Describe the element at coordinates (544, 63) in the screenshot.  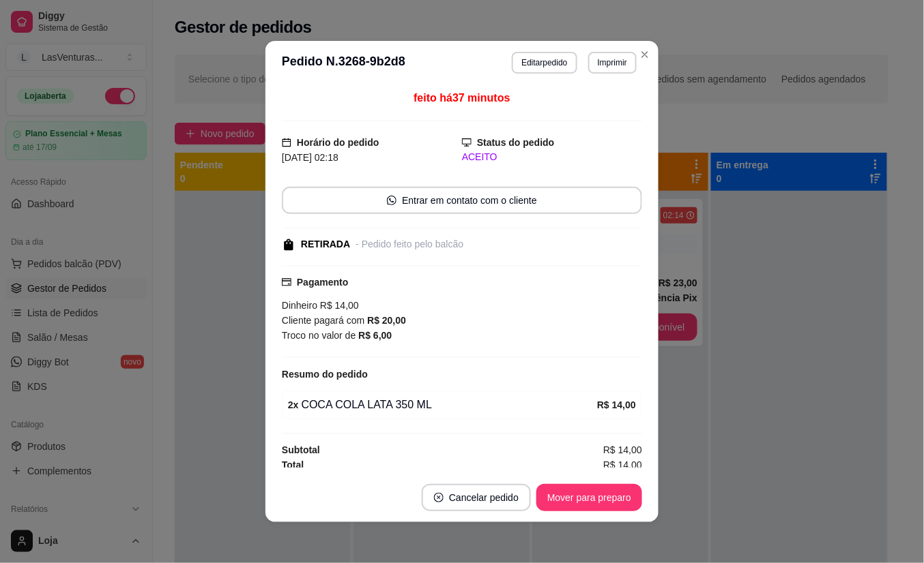
I see `button: Editarpedido` at that location.